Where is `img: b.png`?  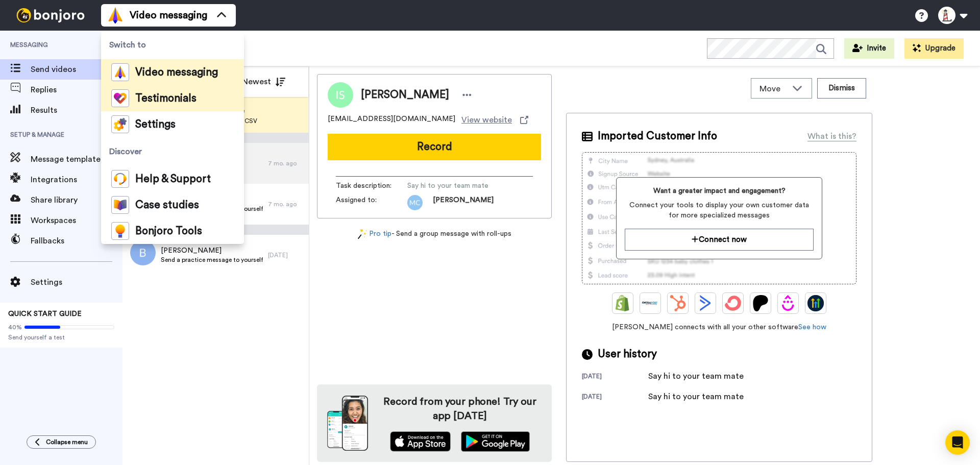
img: b.png is located at coordinates (143, 253).